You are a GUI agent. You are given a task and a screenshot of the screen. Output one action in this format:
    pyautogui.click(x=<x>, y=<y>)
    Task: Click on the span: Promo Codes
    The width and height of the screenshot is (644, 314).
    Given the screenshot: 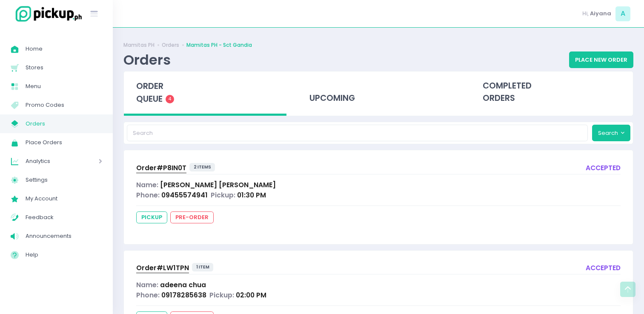 What is the action you would take?
    pyautogui.click(x=64, y=105)
    